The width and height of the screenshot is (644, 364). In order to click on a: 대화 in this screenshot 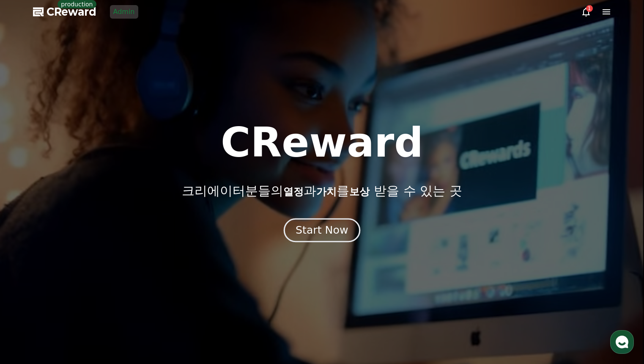, I will do `click(83, 279)`.